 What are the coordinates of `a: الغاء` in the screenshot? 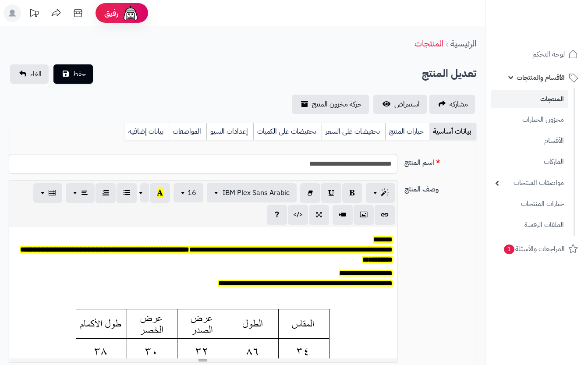 It's located at (29, 74).